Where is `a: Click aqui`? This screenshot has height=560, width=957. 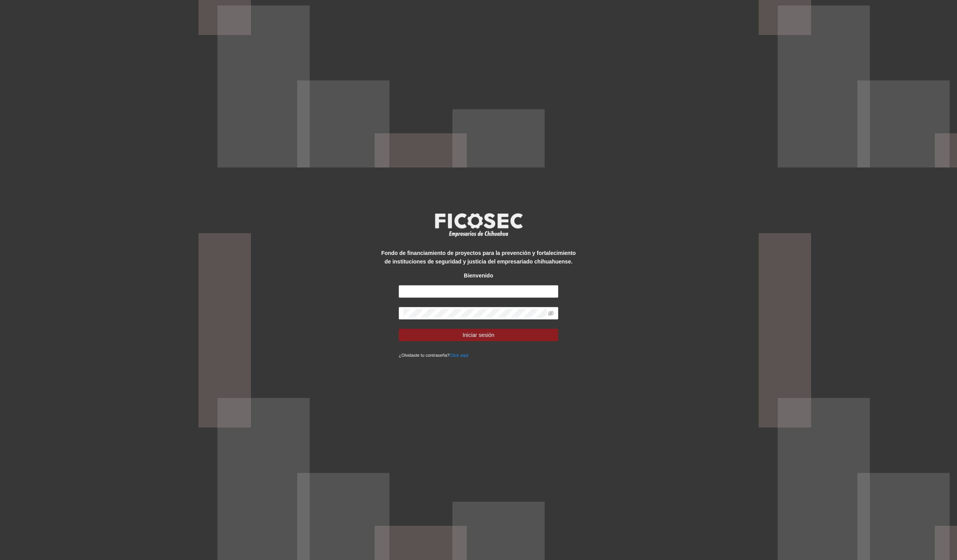 a: Click aqui is located at coordinates (459, 355).